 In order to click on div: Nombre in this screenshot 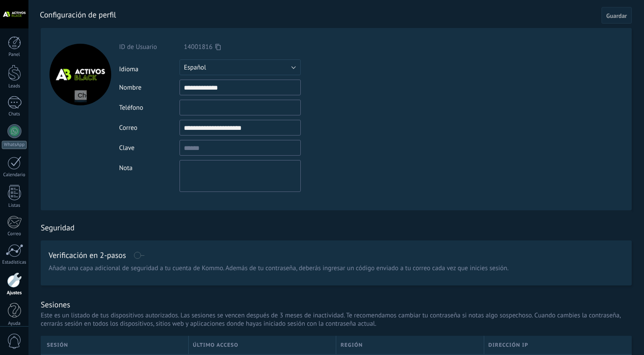, I will do `click(150, 87)`.